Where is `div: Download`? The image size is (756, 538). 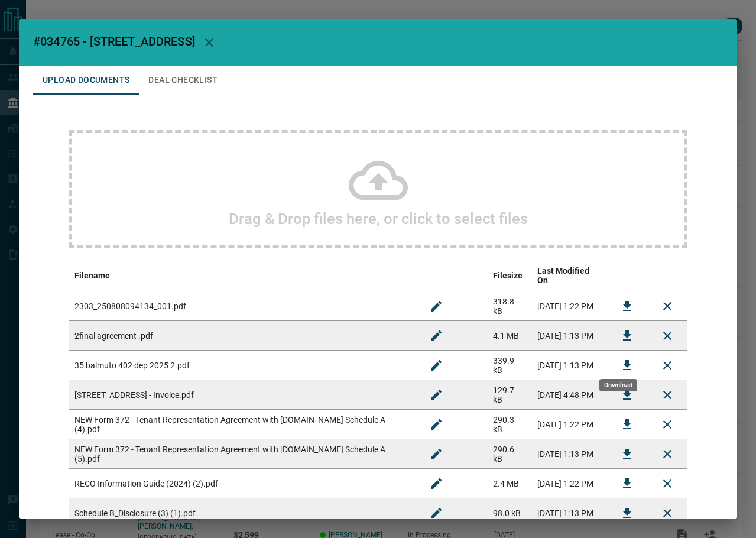
div: Download is located at coordinates (619, 385).